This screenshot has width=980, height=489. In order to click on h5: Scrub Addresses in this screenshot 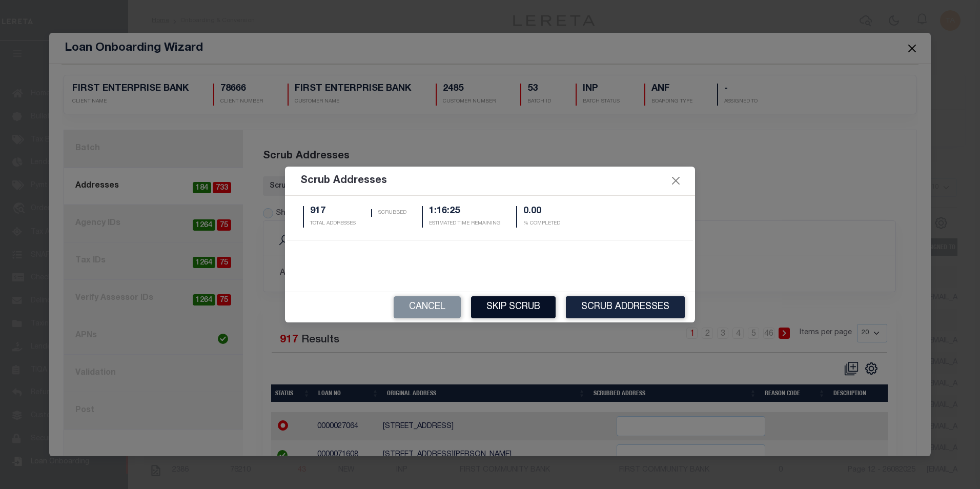, I will do `click(343, 181)`.